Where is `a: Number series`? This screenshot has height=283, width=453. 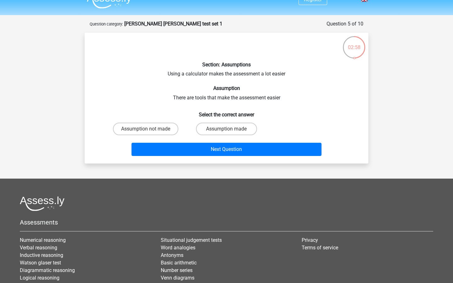 a: Number series is located at coordinates (176, 270).